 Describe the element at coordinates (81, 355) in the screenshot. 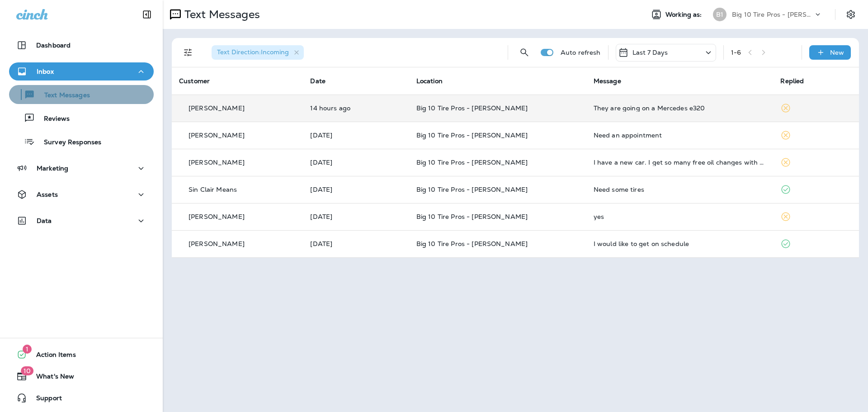

I see `button: 1Action Items` at that location.